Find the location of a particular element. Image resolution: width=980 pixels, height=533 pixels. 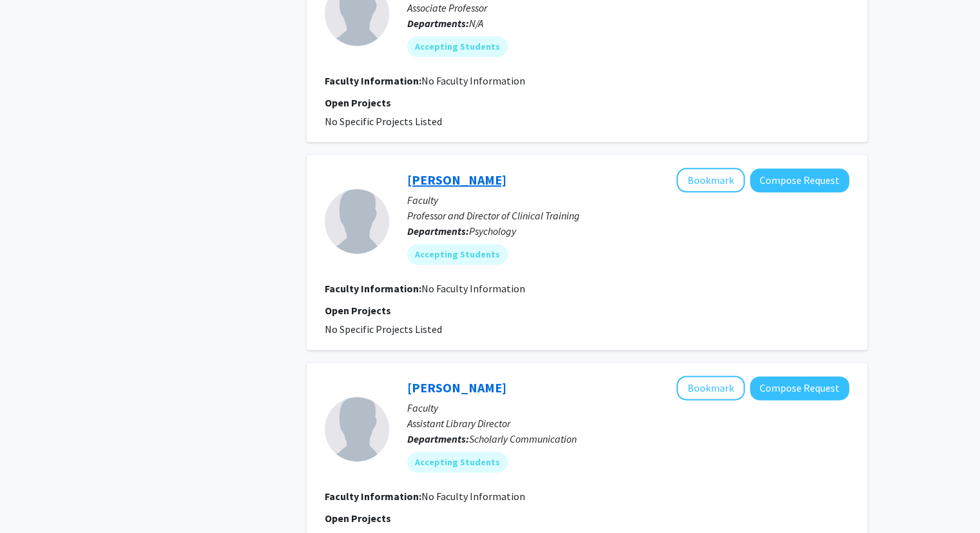

span: Psychology is located at coordinates (492, 231).